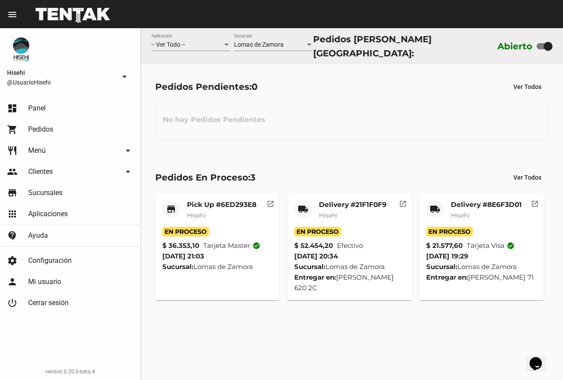  I want to click on span: Tarjeta visa, so click(491, 246).